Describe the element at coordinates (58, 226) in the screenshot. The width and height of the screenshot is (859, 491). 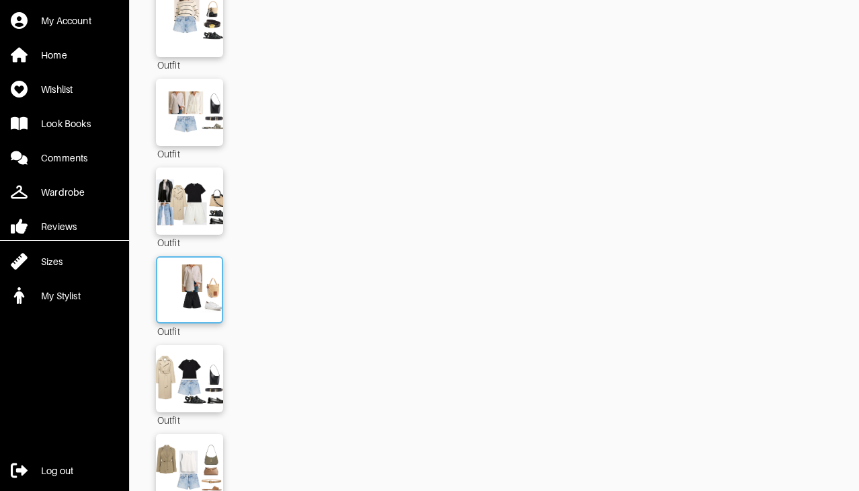
I see `div: Reviews` at that location.